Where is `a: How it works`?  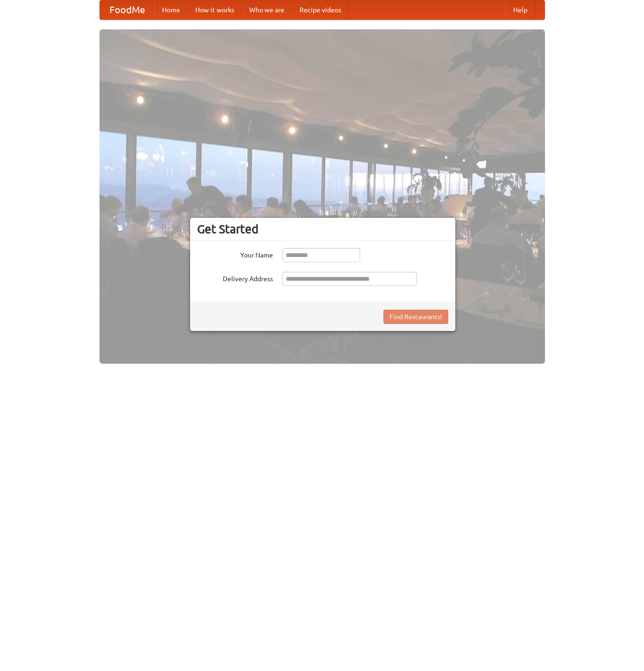
a: How it works is located at coordinates (214, 10).